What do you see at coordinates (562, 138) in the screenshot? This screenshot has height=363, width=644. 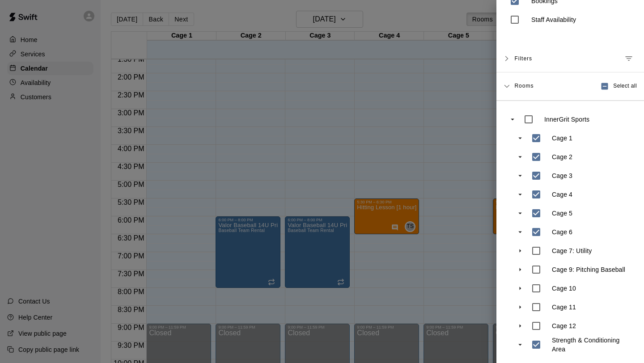 I see `p: Cage 1` at bounding box center [562, 138].